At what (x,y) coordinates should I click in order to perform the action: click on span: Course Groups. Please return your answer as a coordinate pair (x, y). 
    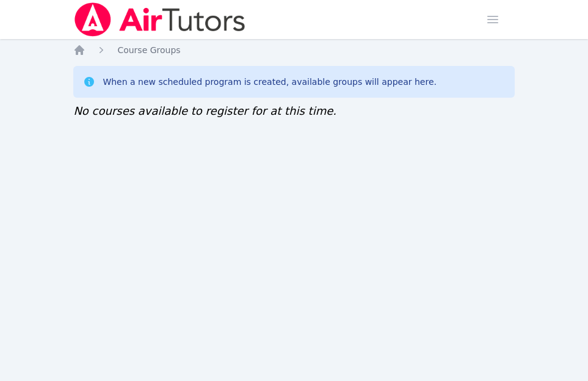
    Looking at the image, I should click on (148, 50).